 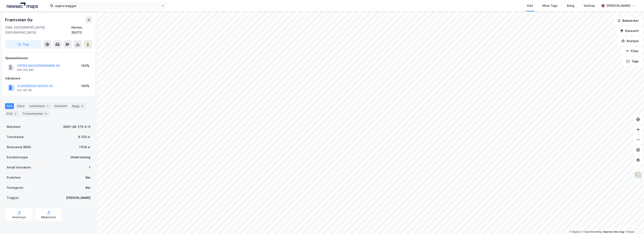 What do you see at coordinates (85, 147) in the screenshot?
I see `div: 1 514 ㎡` at bounding box center [85, 147].